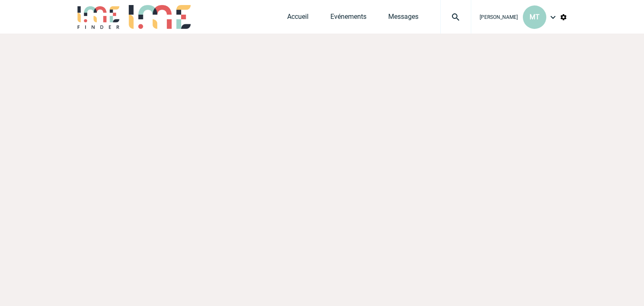 Image resolution: width=644 pixels, height=306 pixels. I want to click on span: MT, so click(535, 17).